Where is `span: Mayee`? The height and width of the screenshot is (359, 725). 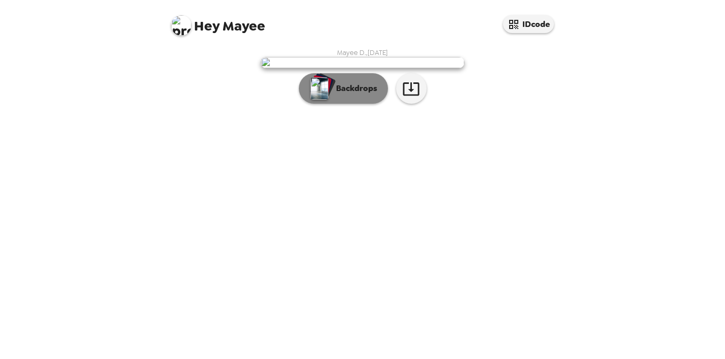 span: Mayee is located at coordinates (218, 21).